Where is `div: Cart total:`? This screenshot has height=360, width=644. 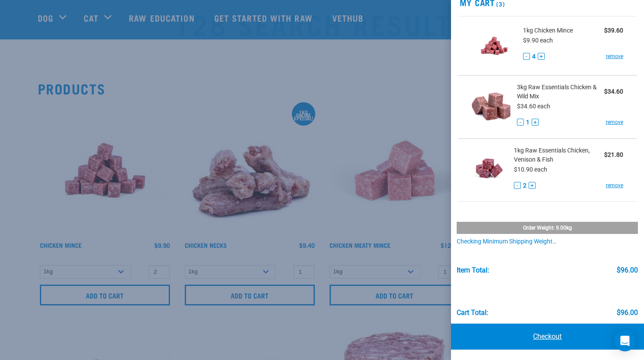 div: Cart total: is located at coordinates (472, 313).